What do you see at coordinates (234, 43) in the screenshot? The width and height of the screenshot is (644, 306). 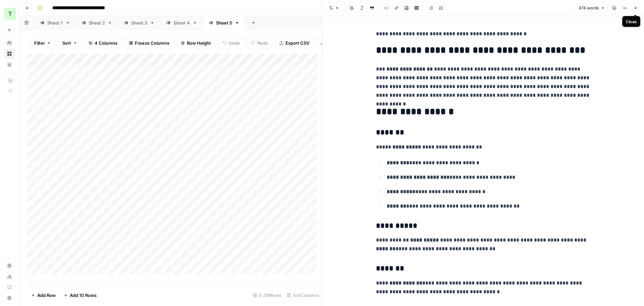 I see `span: Undo` at bounding box center [234, 43].